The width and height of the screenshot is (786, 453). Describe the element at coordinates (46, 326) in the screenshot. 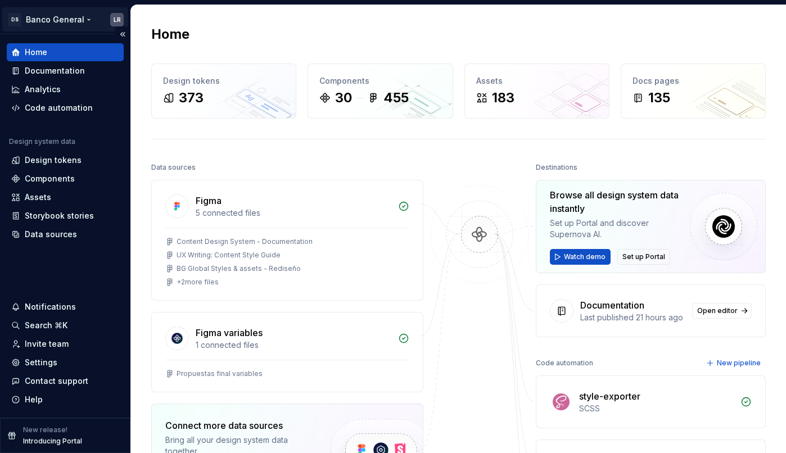

I see `div: Search ⌘K` at that location.